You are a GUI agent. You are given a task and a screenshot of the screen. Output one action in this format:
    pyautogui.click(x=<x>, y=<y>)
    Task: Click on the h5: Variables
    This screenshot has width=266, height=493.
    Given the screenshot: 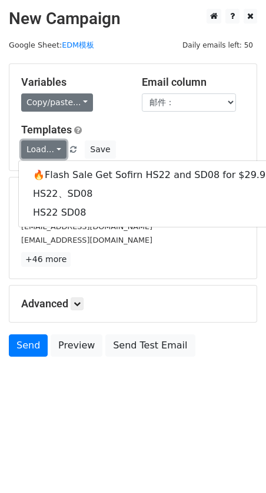 What is the action you would take?
    pyautogui.click(x=72, y=82)
    